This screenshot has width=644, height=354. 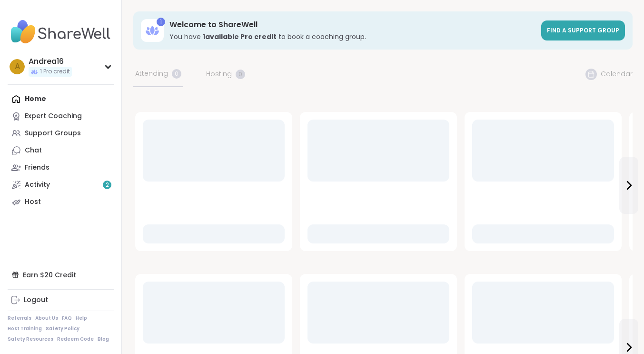 I want to click on a: About Us, so click(x=47, y=318).